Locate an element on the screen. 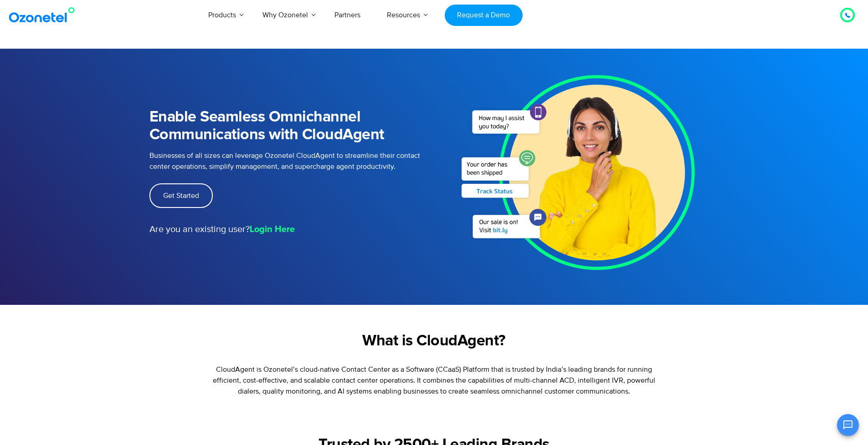 The height and width of the screenshot is (445, 868). p: CloudAgent is Ozonetel’s cloud-native Contact Center as a Software (CCaaS) Platform that is trust... is located at coordinates (434, 380).